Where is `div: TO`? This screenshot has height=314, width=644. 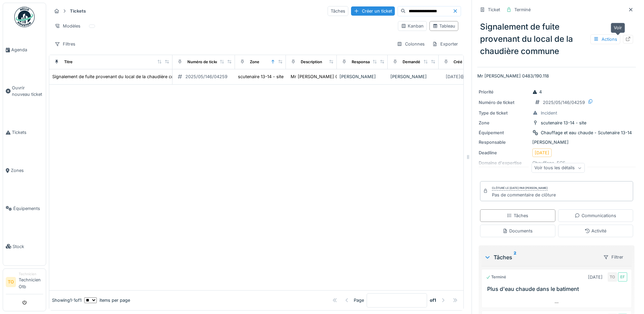 div: TO is located at coordinates (613, 277).